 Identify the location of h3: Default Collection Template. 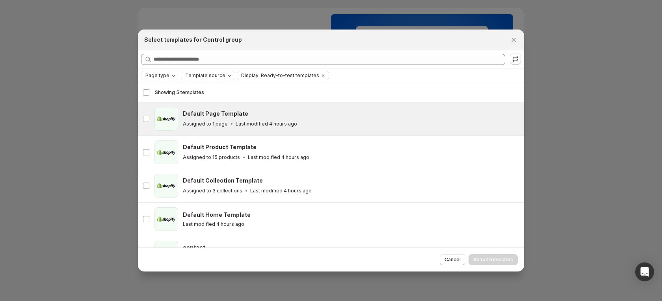
(223, 181).